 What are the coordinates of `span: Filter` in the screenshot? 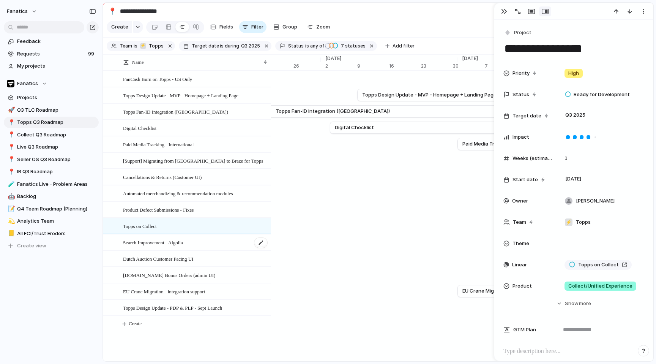 It's located at (257, 27).